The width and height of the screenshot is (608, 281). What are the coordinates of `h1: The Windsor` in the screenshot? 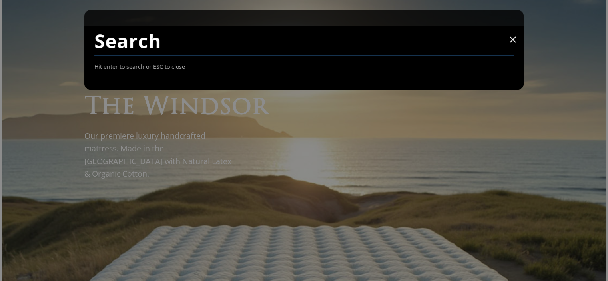 It's located at (176, 108).